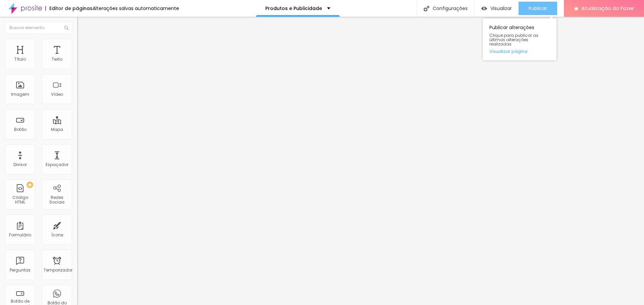  What do you see at coordinates (20, 165) in the screenshot?
I see `font: Divisor` at bounding box center [20, 165].